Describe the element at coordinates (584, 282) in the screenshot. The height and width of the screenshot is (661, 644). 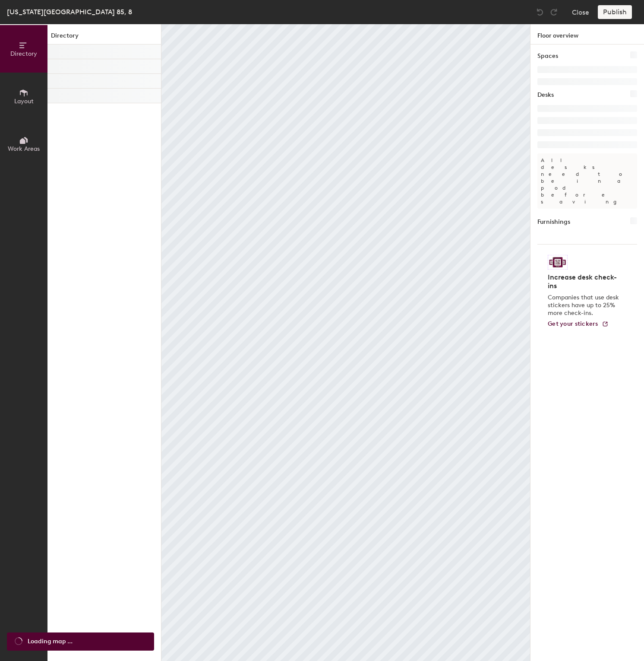
I see `h4: Increase desk check-ins` at that location.